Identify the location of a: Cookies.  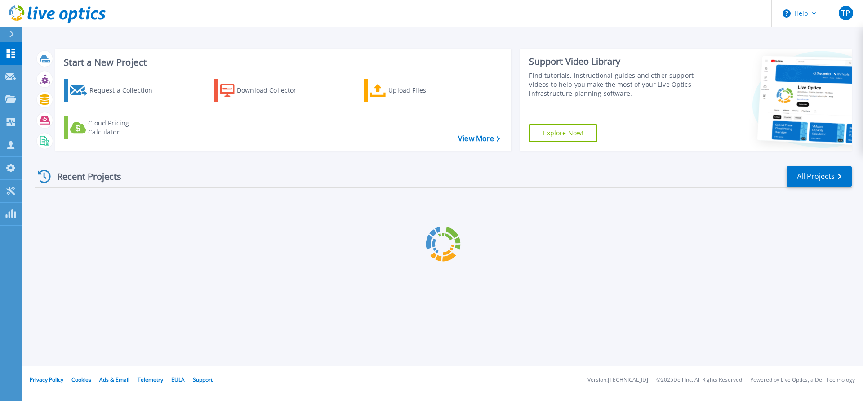
(81, 380).